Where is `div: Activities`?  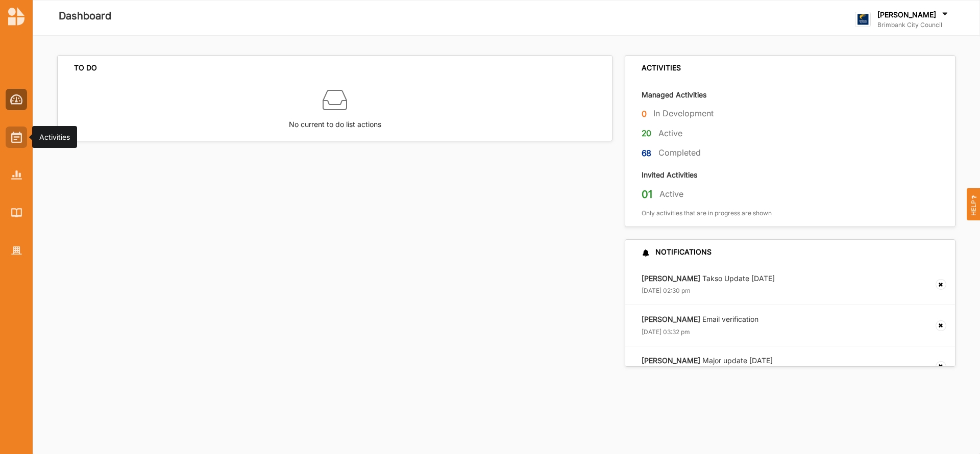
div: Activities is located at coordinates (55, 137).